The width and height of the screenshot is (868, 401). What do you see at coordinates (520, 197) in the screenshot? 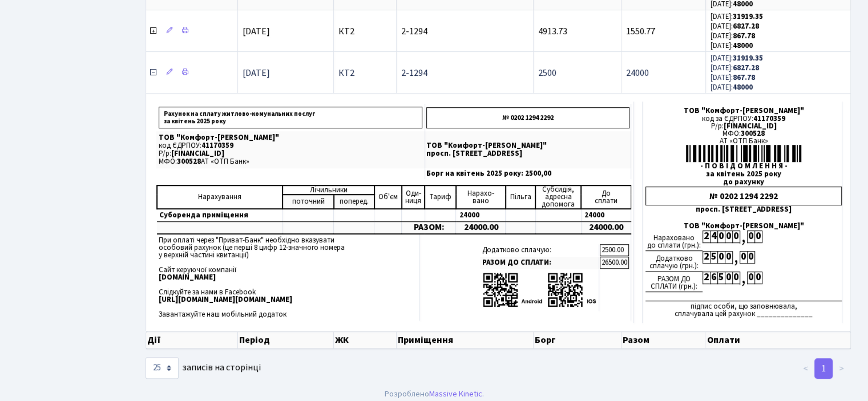
I see `td: Пільга` at bounding box center [520, 197].